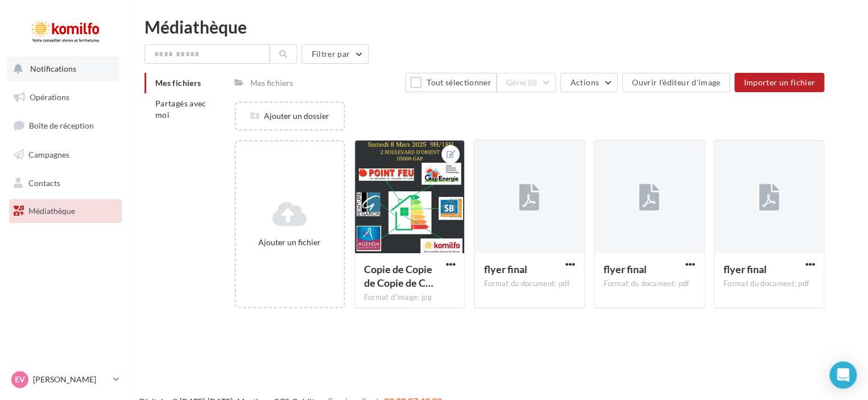  I want to click on span: Médiathèque, so click(52, 211).